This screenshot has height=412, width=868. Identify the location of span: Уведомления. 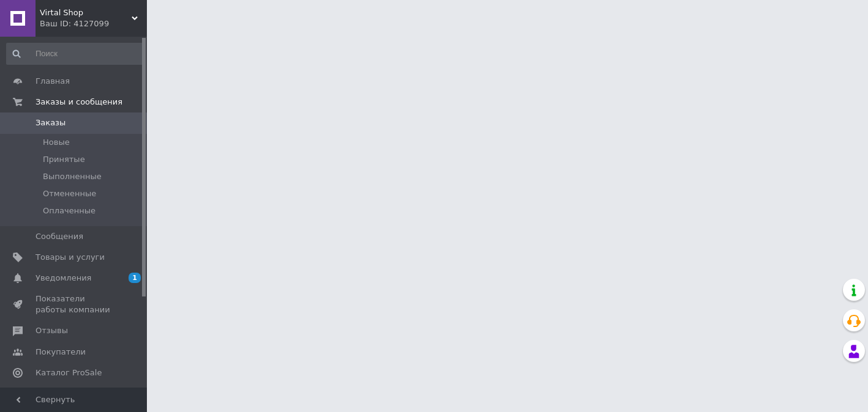
(63, 279).